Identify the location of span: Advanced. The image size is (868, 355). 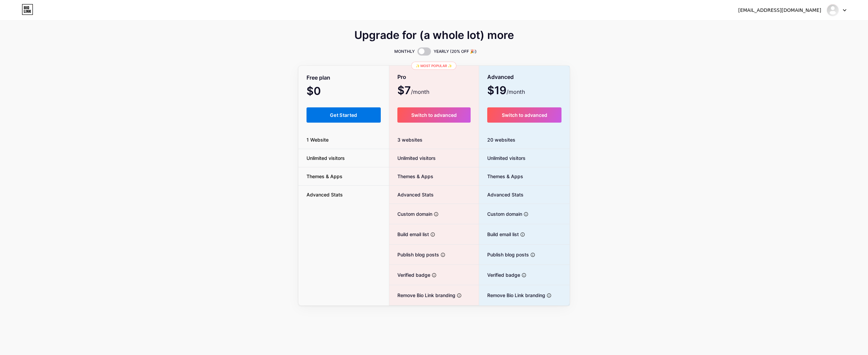
(500, 77).